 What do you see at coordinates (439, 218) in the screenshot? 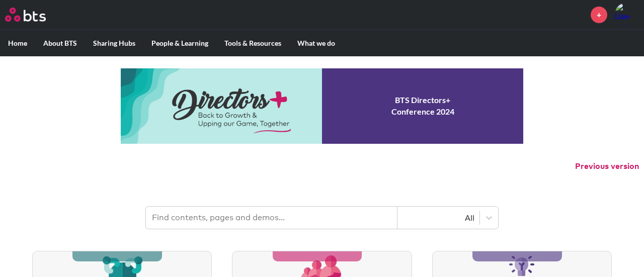
I see `div: All` at bounding box center [439, 218].